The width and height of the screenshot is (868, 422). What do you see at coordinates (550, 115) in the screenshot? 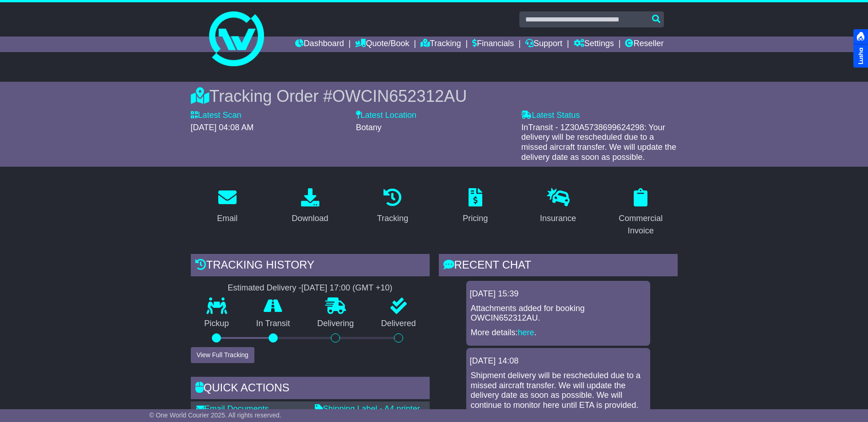
I see `label: Latest Status` at bounding box center [550, 115].